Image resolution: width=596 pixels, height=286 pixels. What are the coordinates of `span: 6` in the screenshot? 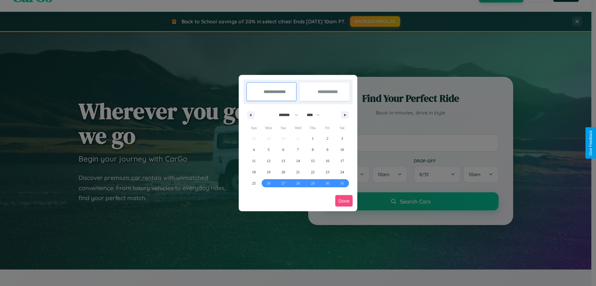 It's located at (284, 149).